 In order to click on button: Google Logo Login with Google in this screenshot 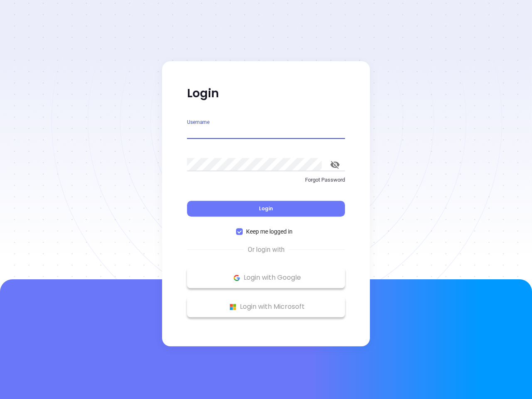, I will do `click(266, 278)`.